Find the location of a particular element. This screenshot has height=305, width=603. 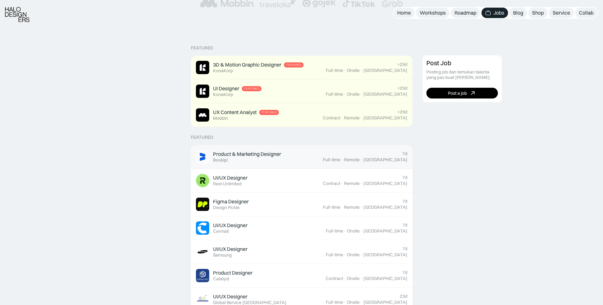

a: Post a job is located at coordinates (462, 93).